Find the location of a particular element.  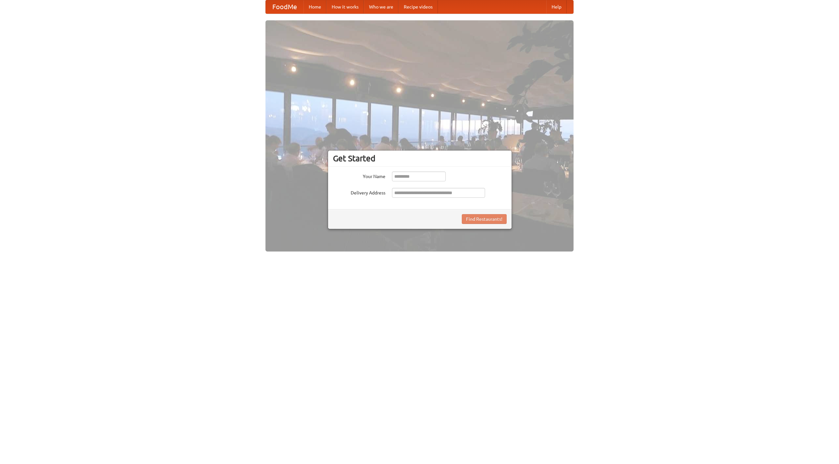

a: How it works is located at coordinates (345, 7).